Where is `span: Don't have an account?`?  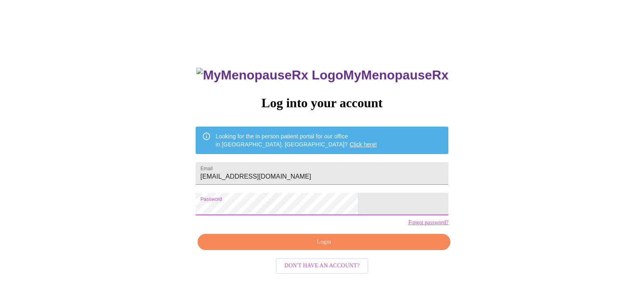 span: Don't have an account? is located at coordinates (322, 266).